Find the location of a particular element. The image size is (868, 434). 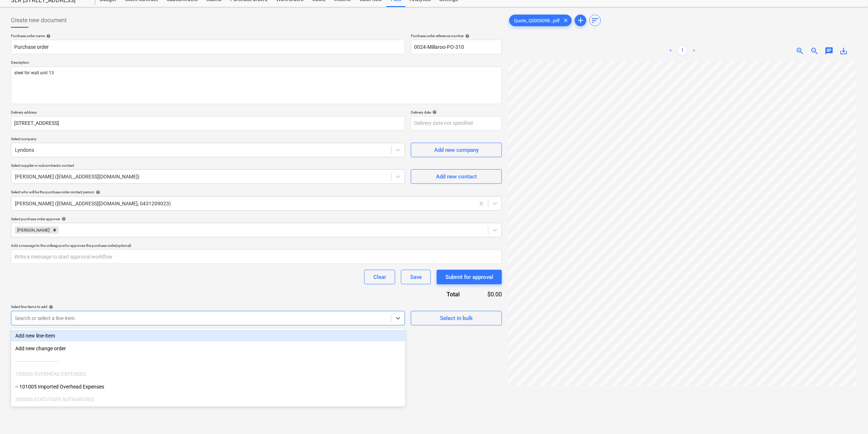

input: Delivery address is located at coordinates (208, 124).